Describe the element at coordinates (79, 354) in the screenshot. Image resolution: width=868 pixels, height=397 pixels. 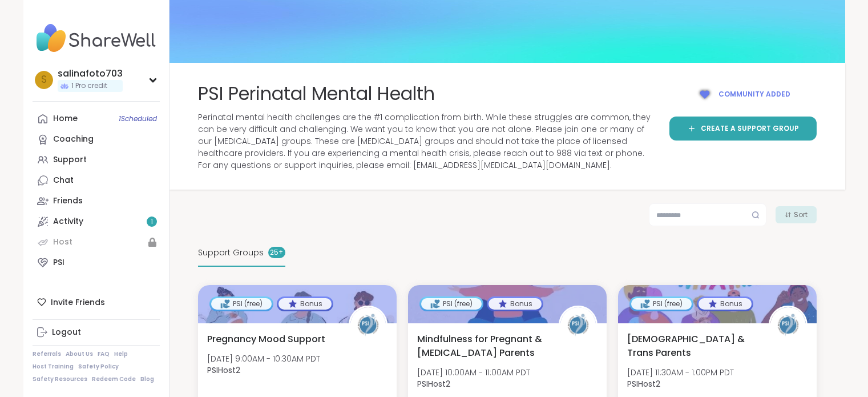
I see `a: About Us` at that location.